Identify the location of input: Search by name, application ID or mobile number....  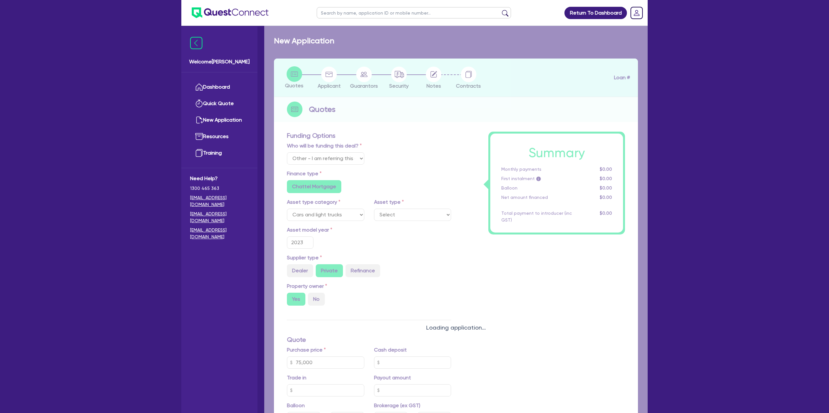
(414, 13).